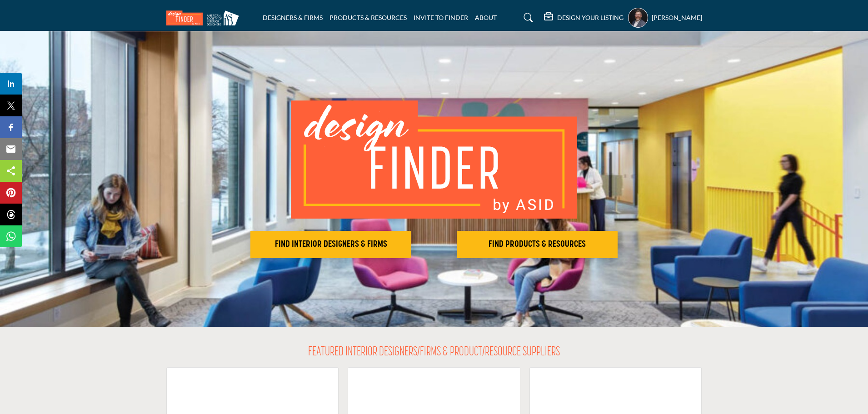 The image size is (868, 414). I want to click on h2: FIND PRODUCTS & RESOURCES, so click(537, 244).